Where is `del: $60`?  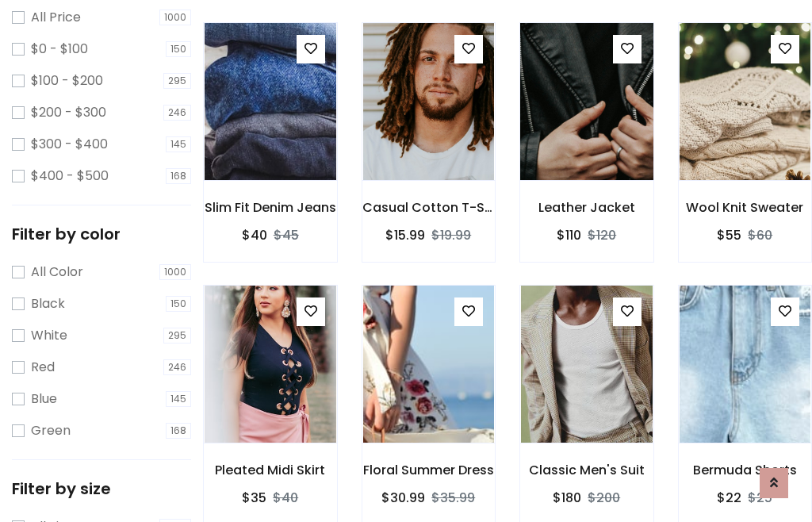
del: $60 is located at coordinates (760, 235).